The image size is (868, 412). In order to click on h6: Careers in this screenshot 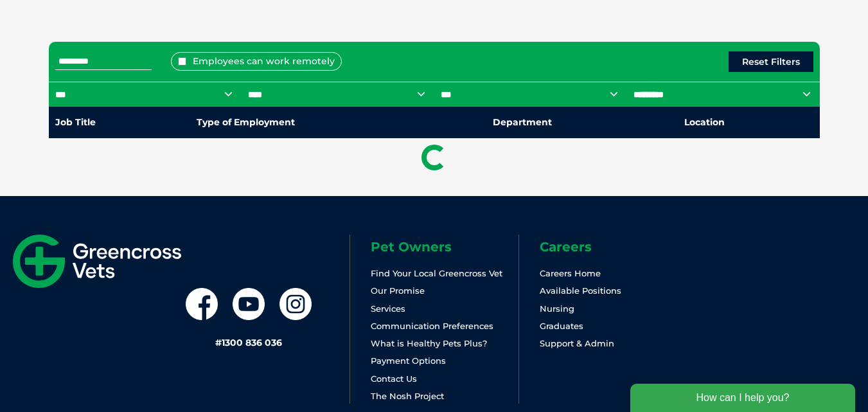, I will do `click(613, 246)`.